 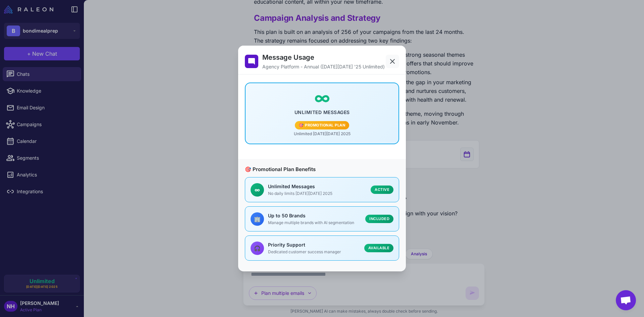 What do you see at coordinates (382, 189) in the screenshot?
I see `div: Active` at bounding box center [382, 189].